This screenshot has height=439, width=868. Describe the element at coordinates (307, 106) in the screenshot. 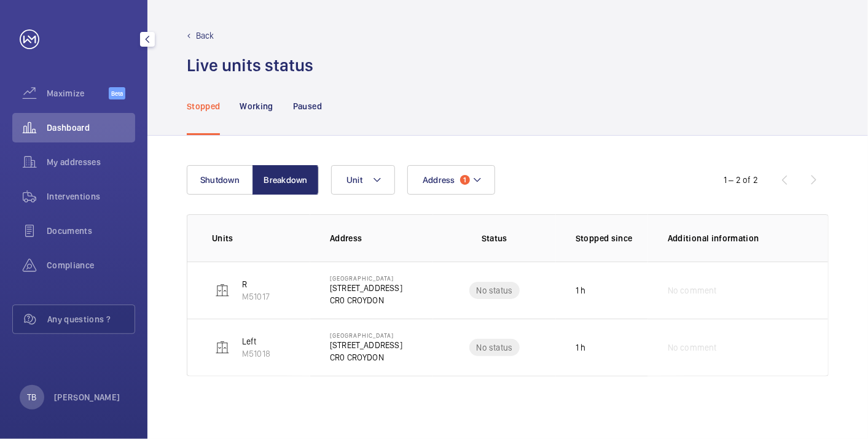

I see `p: Paused` at that location.